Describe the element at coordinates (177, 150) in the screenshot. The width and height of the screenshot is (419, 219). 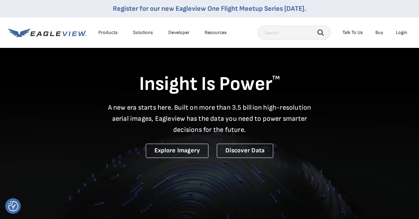
I see `a: Explore Imagery` at that location.